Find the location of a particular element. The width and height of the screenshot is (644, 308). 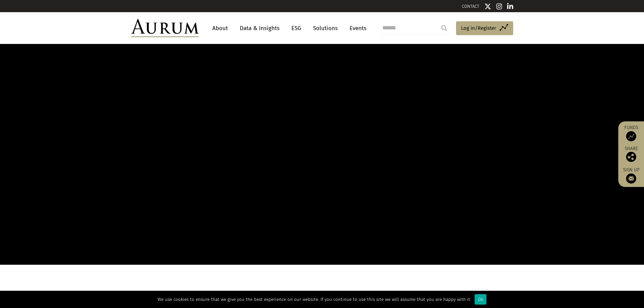

div: Ok is located at coordinates (481, 300).